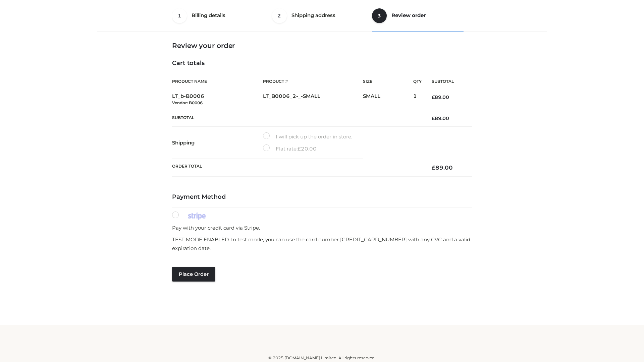 The height and width of the screenshot is (362, 644). Describe the element at coordinates (322, 63) in the screenshot. I see `h4: Cart totals` at that location.